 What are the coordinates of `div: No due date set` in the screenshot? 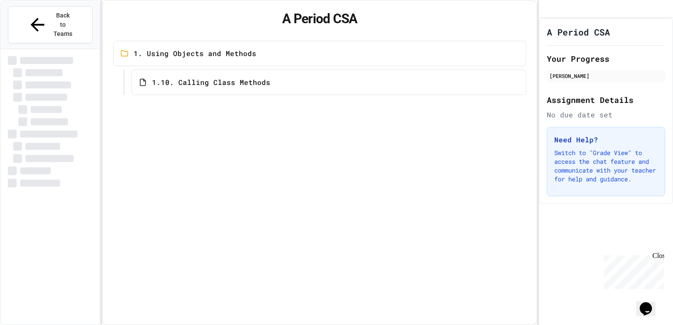 It's located at (606, 115).